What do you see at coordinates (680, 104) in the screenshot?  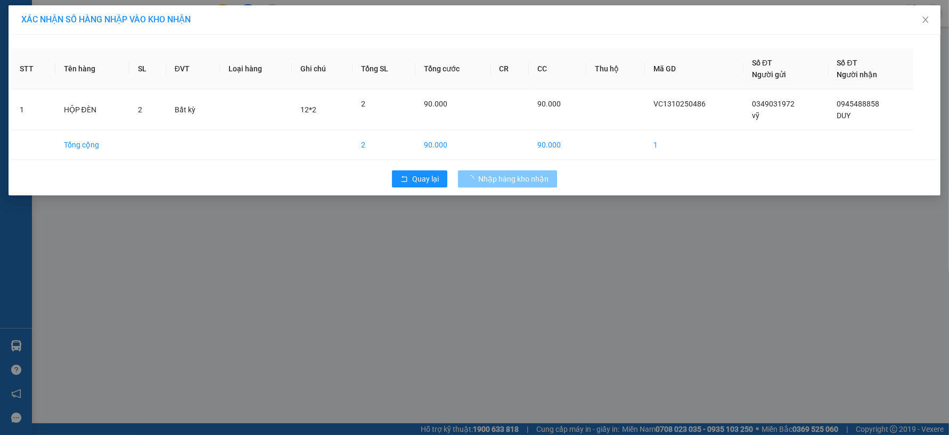 I see `span: VC1310250486` at bounding box center [680, 104].